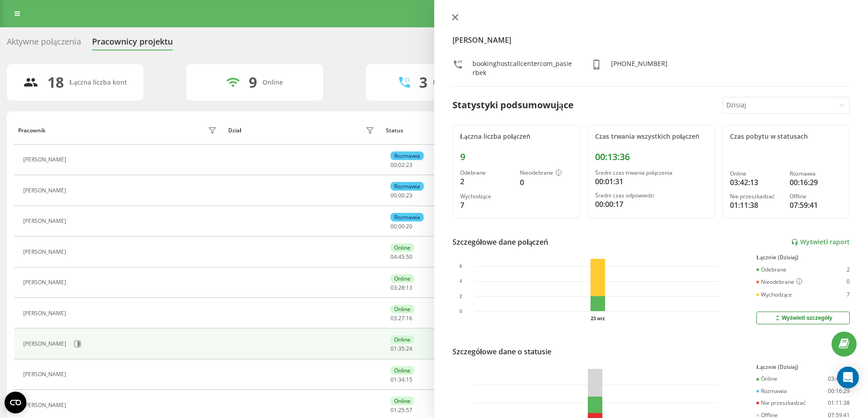 Image resolution: width=868 pixels, height=418 pixels. Describe the element at coordinates (772, 270) in the screenshot. I see `div: Odebrane` at that location.